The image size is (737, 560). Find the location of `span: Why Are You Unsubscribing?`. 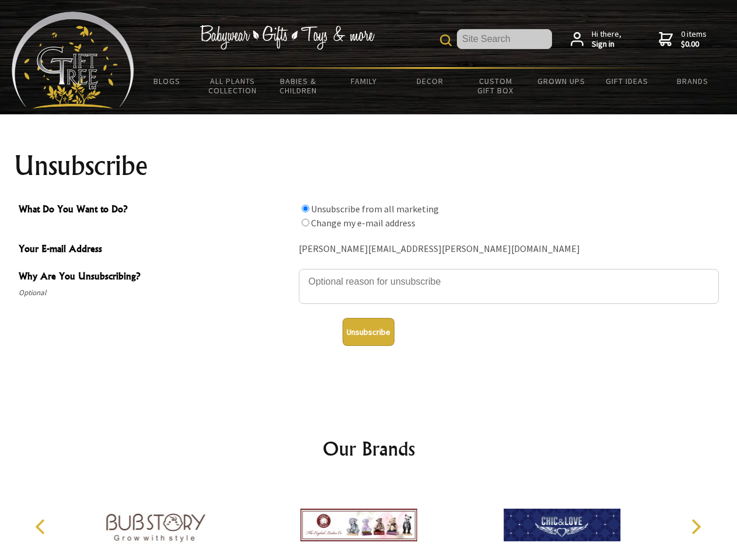

span: Why Are You Unsubscribing? is located at coordinates (156, 277).